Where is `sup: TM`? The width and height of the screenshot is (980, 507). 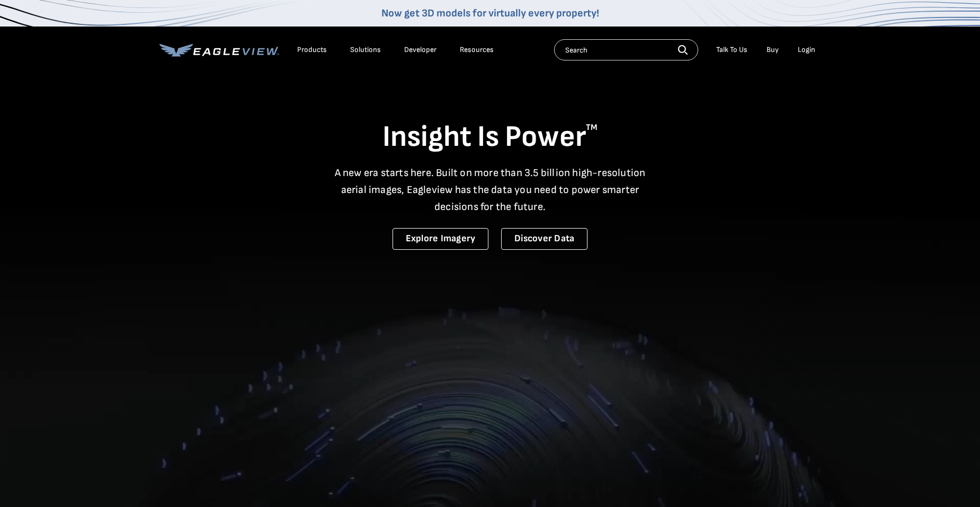
sup: TM is located at coordinates (592, 128).